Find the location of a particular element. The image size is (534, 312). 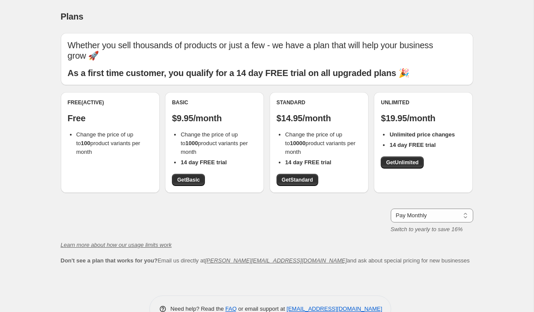

p: $19.95/month is located at coordinates (423, 118).